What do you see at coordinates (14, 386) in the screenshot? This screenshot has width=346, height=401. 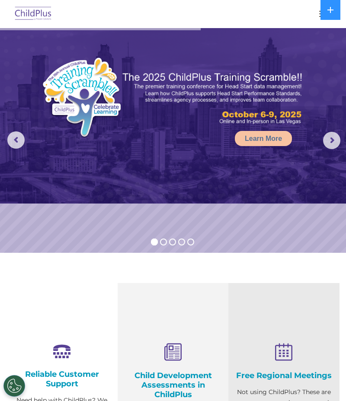 I see `button: Cookies Settings` at bounding box center [14, 386].